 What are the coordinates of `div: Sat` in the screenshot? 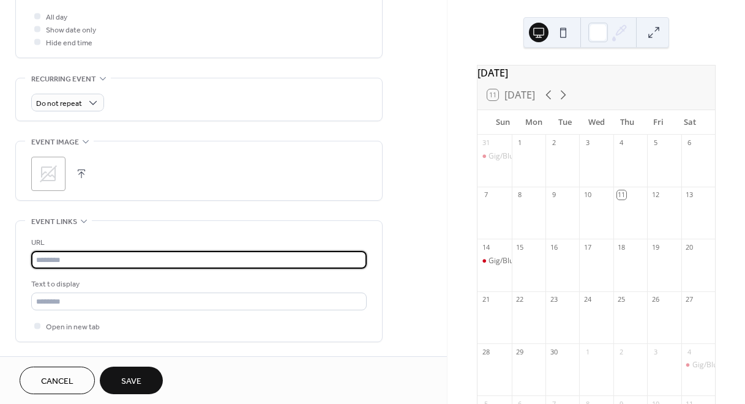 It's located at (689, 122).